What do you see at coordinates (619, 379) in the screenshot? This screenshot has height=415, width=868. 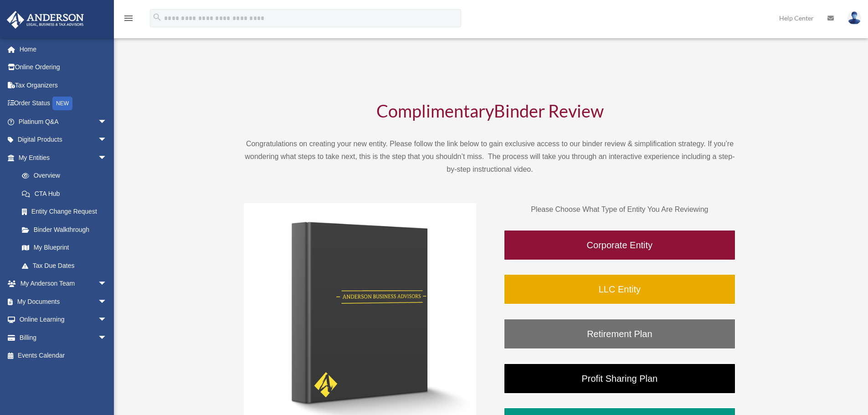 I see `a: Profit Sharing Plan` at bounding box center [619, 379].